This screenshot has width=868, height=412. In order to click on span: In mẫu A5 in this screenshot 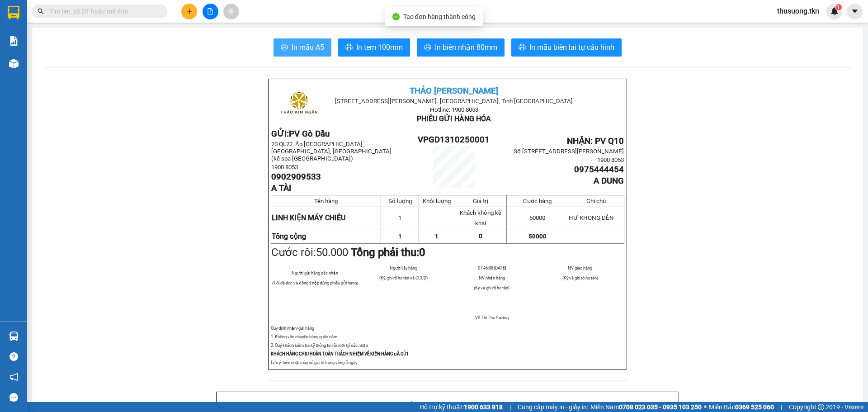, I will do `click(308, 47)`.